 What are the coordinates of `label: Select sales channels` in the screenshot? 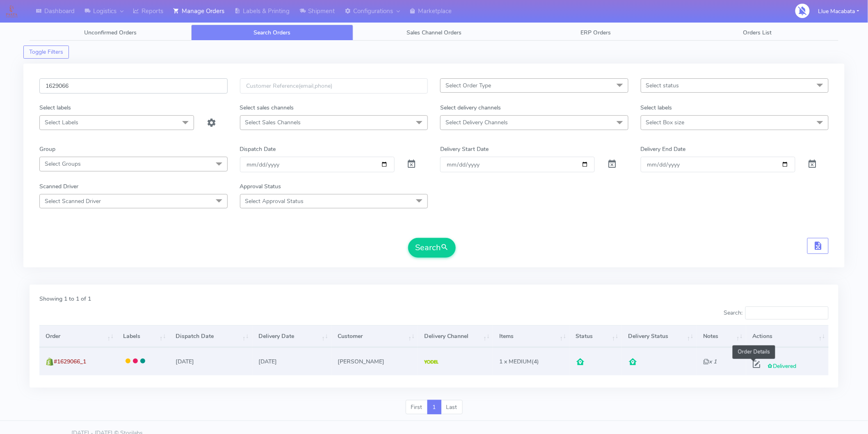 It's located at (267, 108).